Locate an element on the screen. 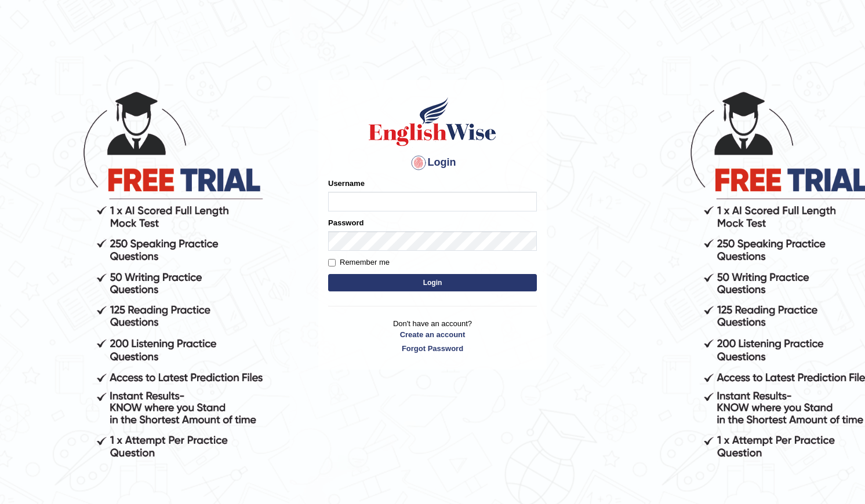  label: Password is located at coordinates (346, 222).